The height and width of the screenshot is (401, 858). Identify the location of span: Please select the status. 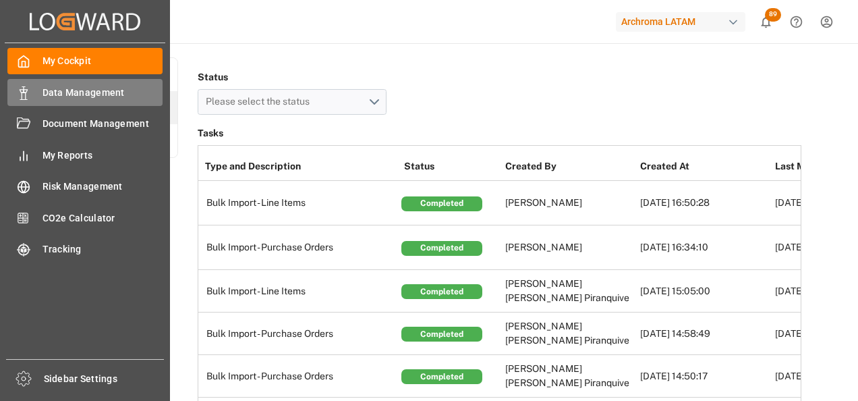
(261, 101).